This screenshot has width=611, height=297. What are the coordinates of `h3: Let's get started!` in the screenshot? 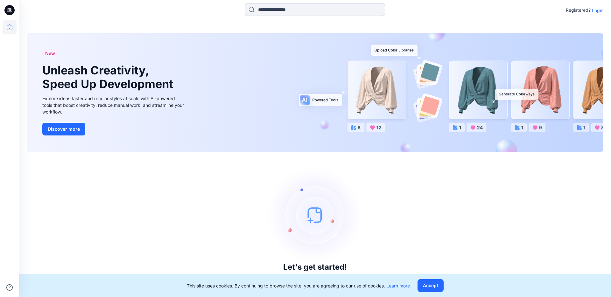 It's located at (315, 267).